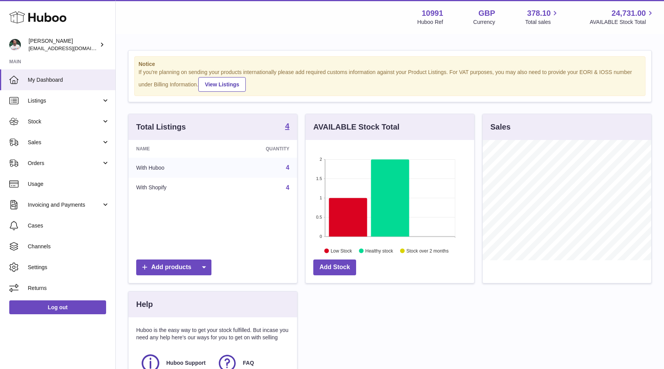  Describe the element at coordinates (389, 80) in the screenshot. I see `div: If you're planning on sending your products internationally please add required customs informati...` at that location.